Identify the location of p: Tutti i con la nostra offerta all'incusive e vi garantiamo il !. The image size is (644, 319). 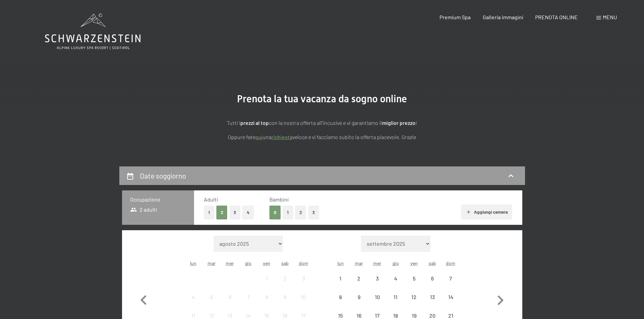
(322, 123).